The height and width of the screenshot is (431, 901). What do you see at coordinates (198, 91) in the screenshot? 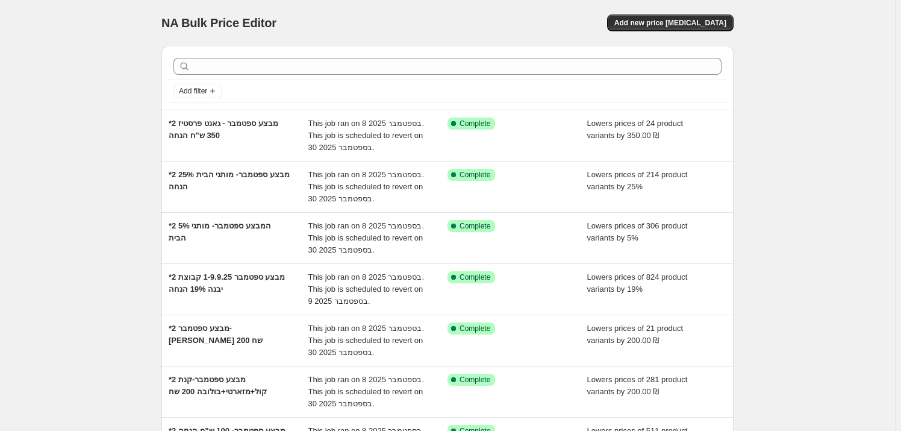
I see `button: Add filter` at bounding box center [198, 91].